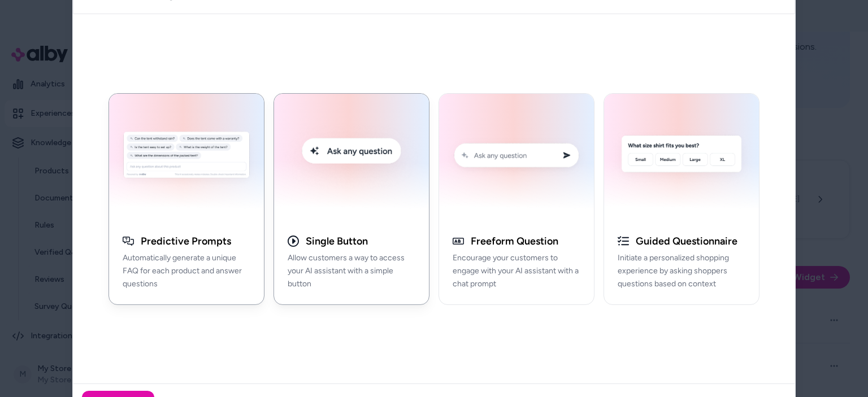  Describe the element at coordinates (337, 241) in the screenshot. I see `h3: Single Button` at that location.